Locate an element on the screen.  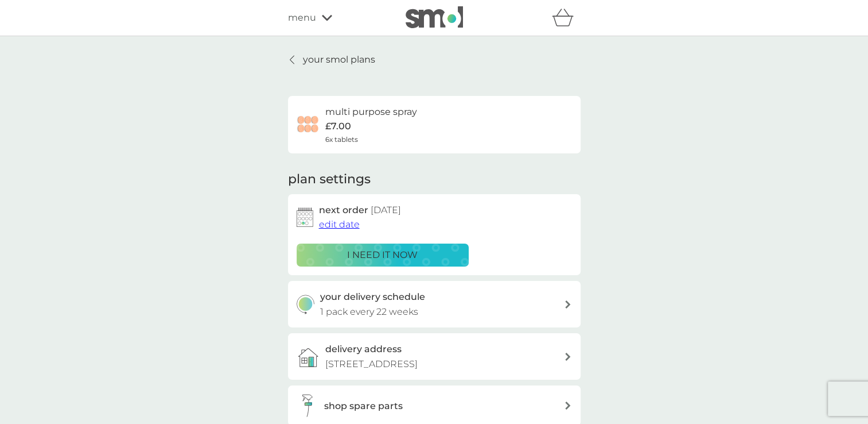
p: £7.00 is located at coordinates (338, 126).